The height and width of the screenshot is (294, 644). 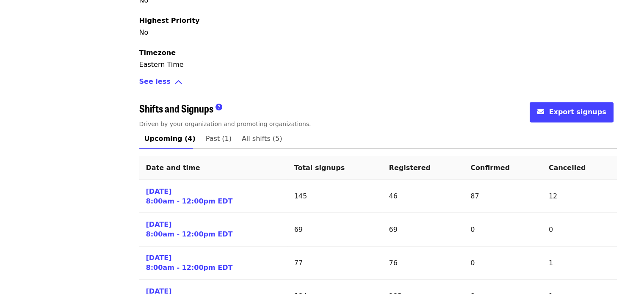 I want to click on span: Timezone, so click(x=158, y=53).